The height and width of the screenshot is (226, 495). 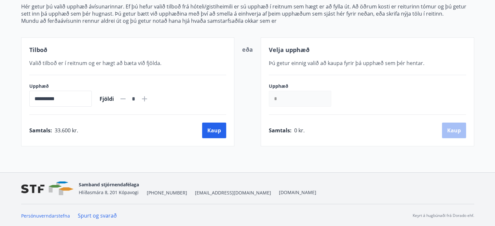 What do you see at coordinates (248, 21) in the screenshot?
I see `p: Mundu að ferðaávísunin rennur aldrei út og þú getur notað hana hjá hvaða samstarfsaðila okkar sem er` at bounding box center [248, 21].